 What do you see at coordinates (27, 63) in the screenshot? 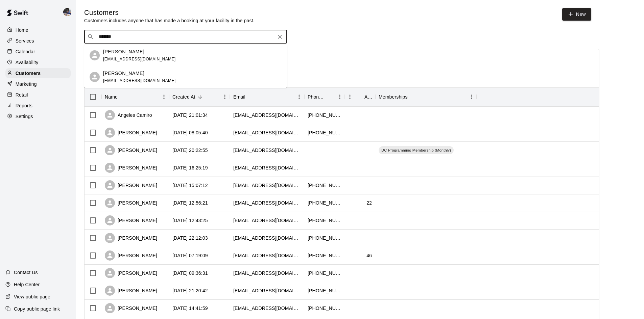
I see `p: Availability` at bounding box center [27, 63].